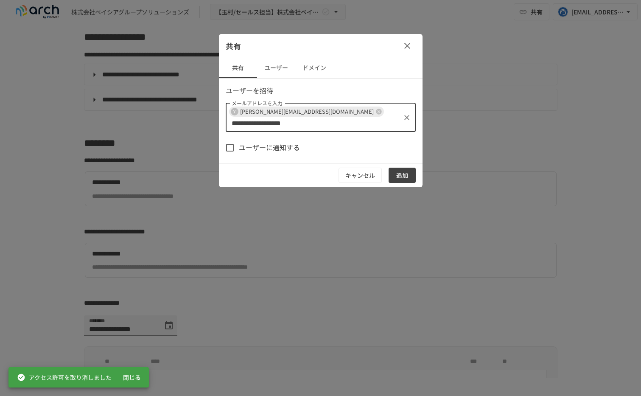 Image resolution: width=641 pixels, height=396 pixels. What do you see at coordinates (235, 112) in the screenshot?
I see `div: Y` at bounding box center [235, 112].